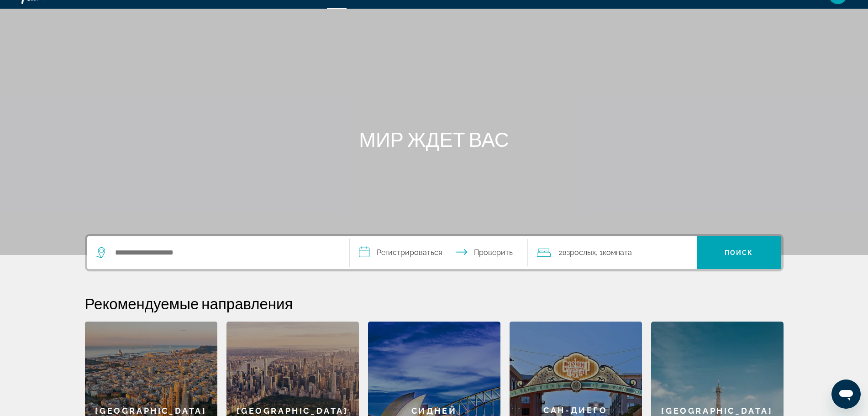  Describe the element at coordinates (612, 253) in the screenshot. I see `button: Путешественники: 2 взрослых, 0 детей` at that location.